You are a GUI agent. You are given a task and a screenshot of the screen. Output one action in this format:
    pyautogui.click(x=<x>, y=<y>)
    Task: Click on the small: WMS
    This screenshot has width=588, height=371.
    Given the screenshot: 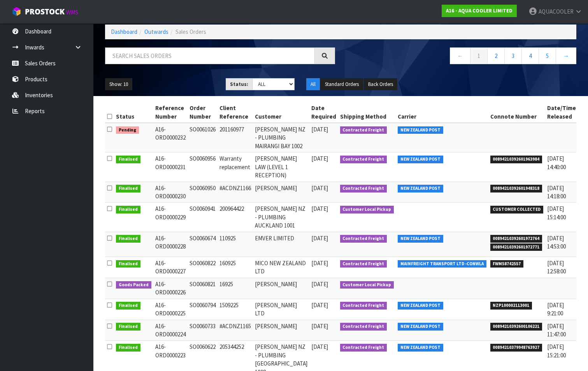 What is the action you would take?
    pyautogui.click(x=72, y=12)
    